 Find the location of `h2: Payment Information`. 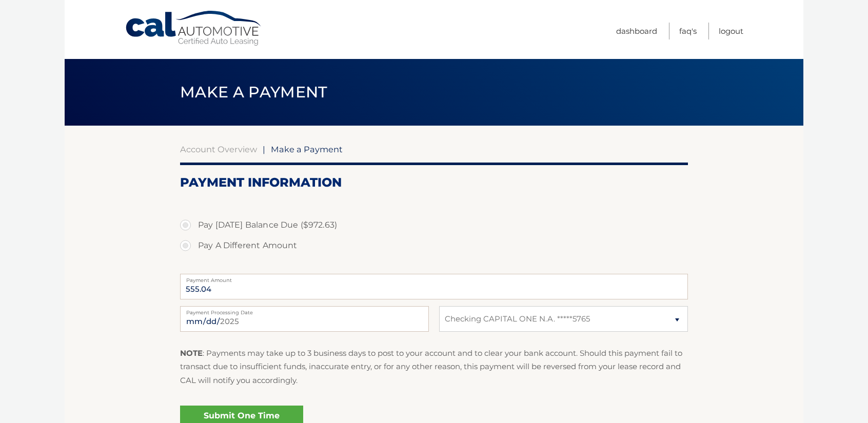

h2: Payment Information is located at coordinates (434, 182).